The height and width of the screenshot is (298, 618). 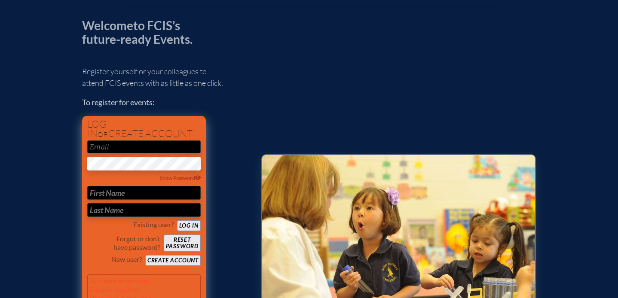 What do you see at coordinates (144, 210) in the screenshot?
I see `input: Last Name` at bounding box center [144, 210].